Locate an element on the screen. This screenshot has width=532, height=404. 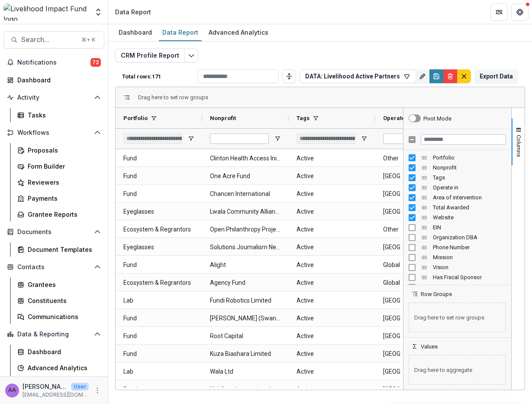
span: Search... is located at coordinates (48, 40).